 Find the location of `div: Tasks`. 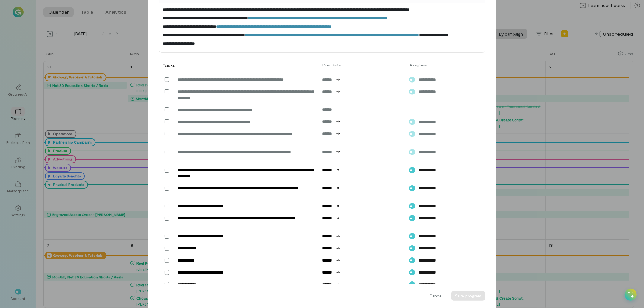

div: Tasks is located at coordinates (168, 66).